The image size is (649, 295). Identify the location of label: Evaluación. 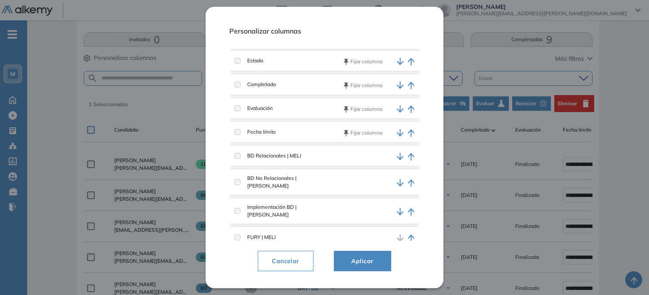
(256, 108).